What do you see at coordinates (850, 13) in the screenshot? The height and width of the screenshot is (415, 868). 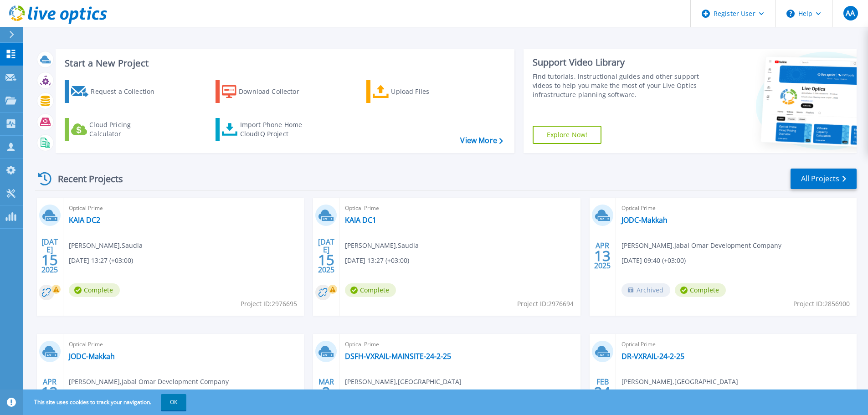 I see `span: AA` at bounding box center [850, 13].